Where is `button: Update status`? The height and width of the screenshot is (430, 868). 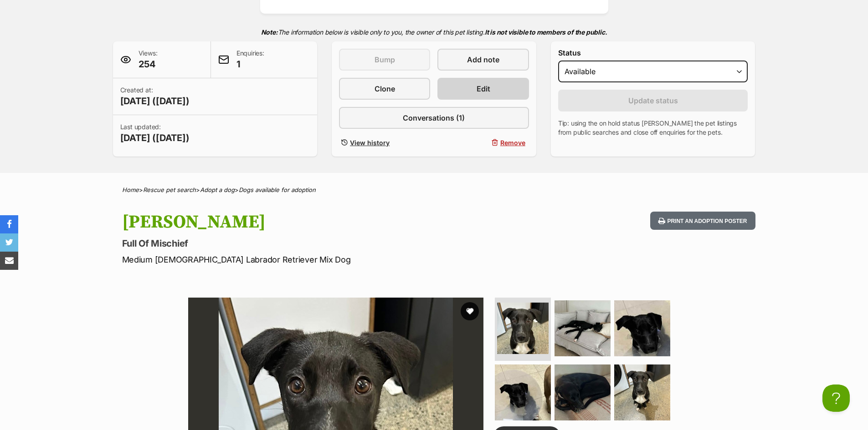
button: Update status is located at coordinates (653, 100).